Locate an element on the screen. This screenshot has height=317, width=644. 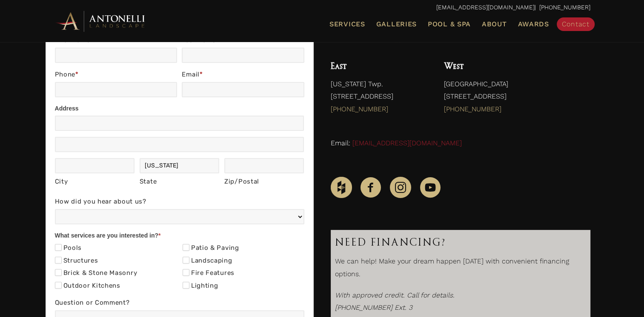
label: Email is located at coordinates (242, 75).